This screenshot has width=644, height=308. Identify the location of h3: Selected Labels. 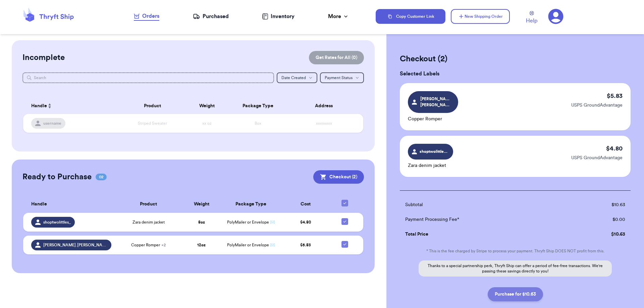
(515, 74).